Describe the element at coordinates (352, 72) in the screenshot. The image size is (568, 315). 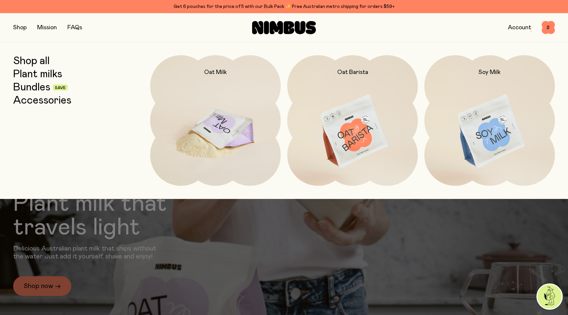
I see `h2: Oat Barista` at that location.